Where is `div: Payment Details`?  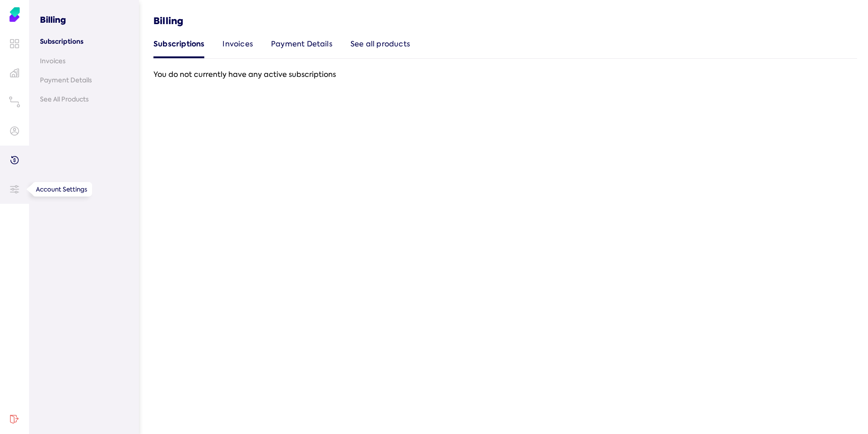 div: Payment Details is located at coordinates (301, 48).